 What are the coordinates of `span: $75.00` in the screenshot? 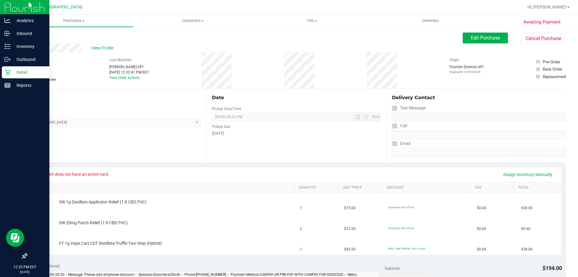 It's located at (350, 208).